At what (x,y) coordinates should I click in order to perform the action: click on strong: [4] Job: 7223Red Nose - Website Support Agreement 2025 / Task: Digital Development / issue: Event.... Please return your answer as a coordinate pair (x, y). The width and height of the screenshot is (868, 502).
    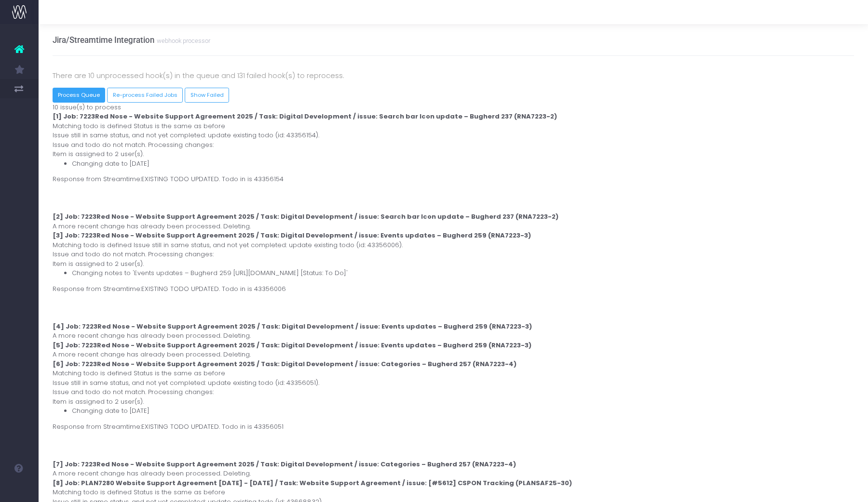
    Looking at the image, I should click on (293, 326).